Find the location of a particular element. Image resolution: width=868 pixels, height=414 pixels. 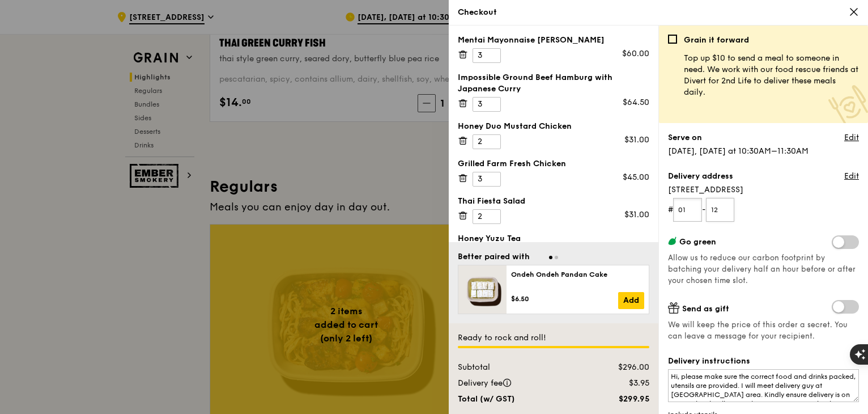

input: Unit is located at coordinates (720, 210).